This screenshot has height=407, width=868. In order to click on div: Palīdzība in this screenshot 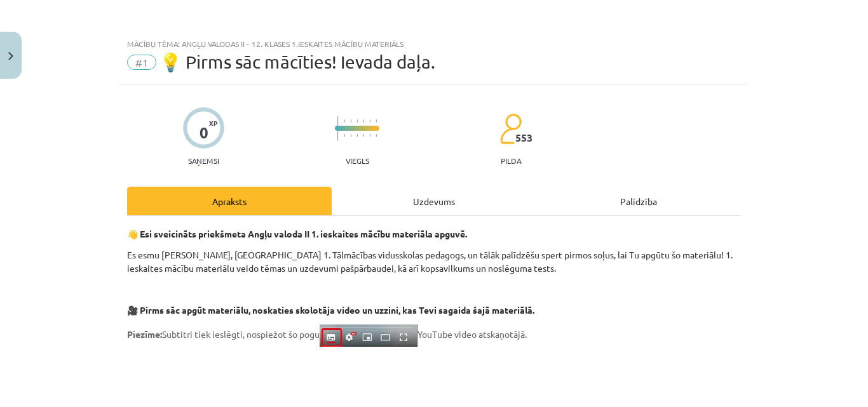, I will do `click(639, 201)`.